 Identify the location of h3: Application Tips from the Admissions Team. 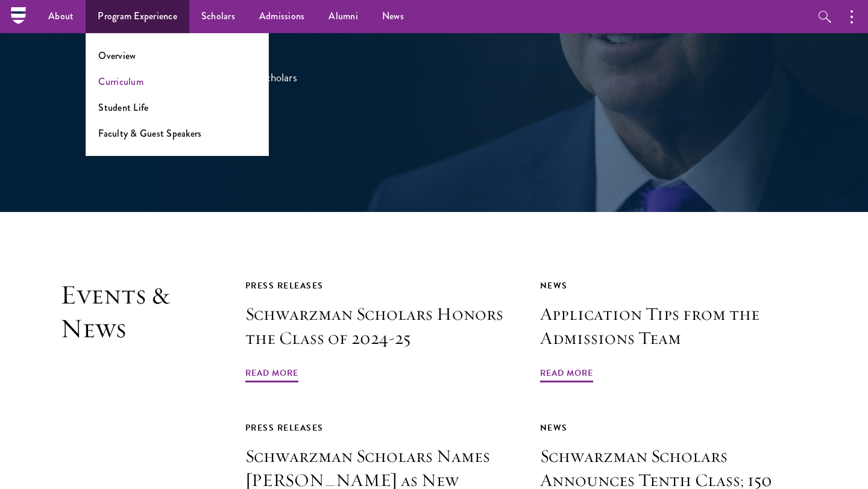
(674, 327).